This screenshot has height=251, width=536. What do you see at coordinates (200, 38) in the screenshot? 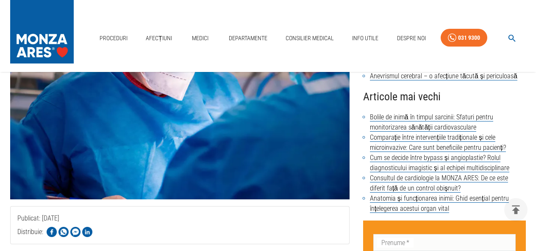
I see `a: Medici` at bounding box center [200, 38].